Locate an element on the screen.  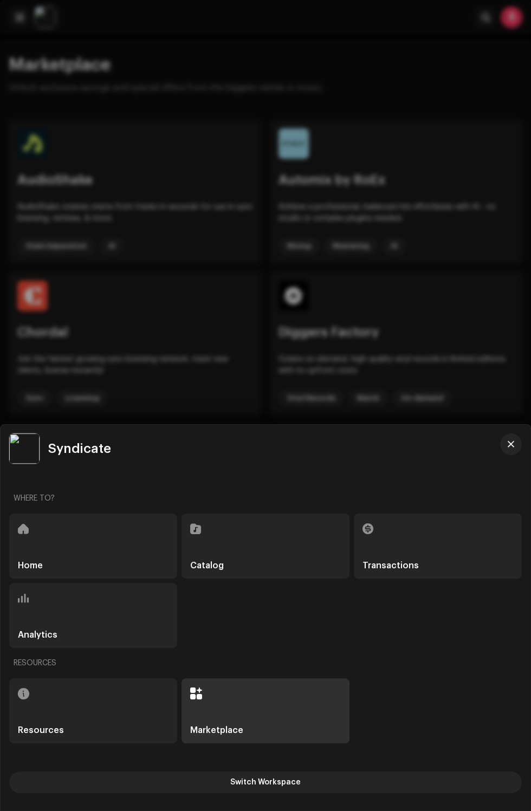
span: Switch Workspace is located at coordinates (266, 783).